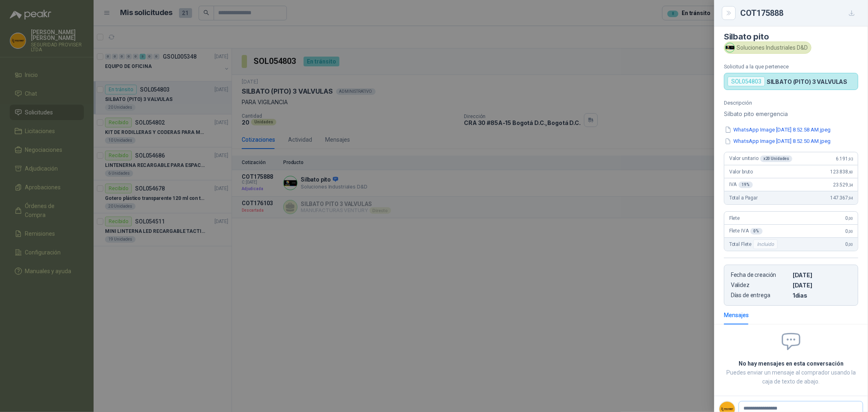 This screenshot has width=868, height=412. I want to click on div: Soluciones Industriales D&D, so click(768, 47).